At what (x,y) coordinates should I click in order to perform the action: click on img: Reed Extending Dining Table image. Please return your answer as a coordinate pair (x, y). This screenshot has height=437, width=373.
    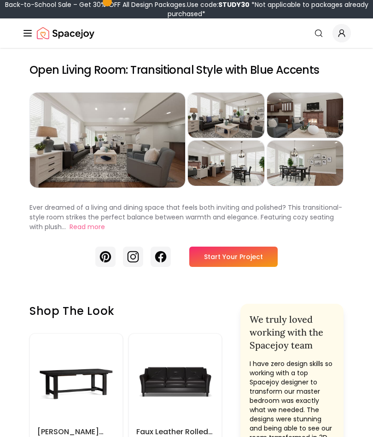
    Looking at the image, I should click on (76, 380).